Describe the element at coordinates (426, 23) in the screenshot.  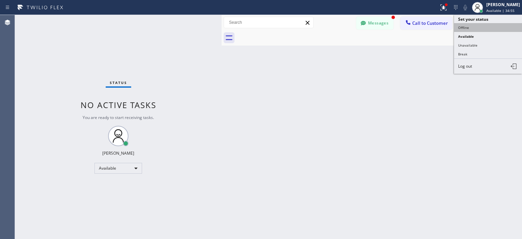
I see `button: Call to Customer` at that location.